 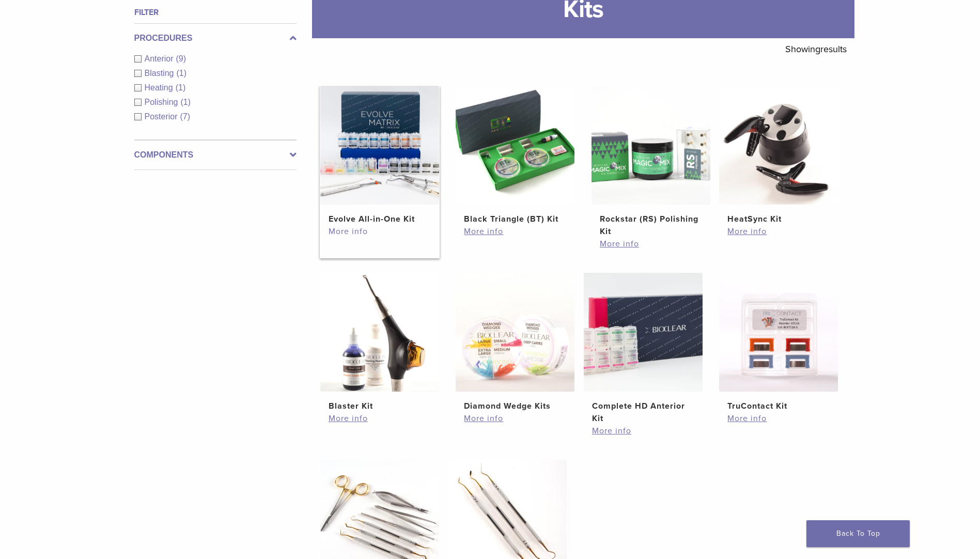 What do you see at coordinates (186, 116) in the screenshot?
I see `span: (7)` at bounding box center [186, 116].